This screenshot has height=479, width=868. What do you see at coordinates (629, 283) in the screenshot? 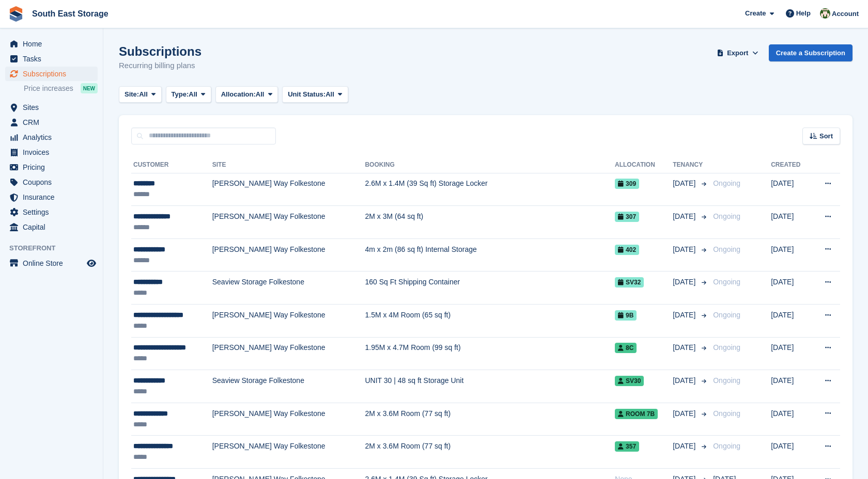
I see `span: SV32` at bounding box center [629, 283].